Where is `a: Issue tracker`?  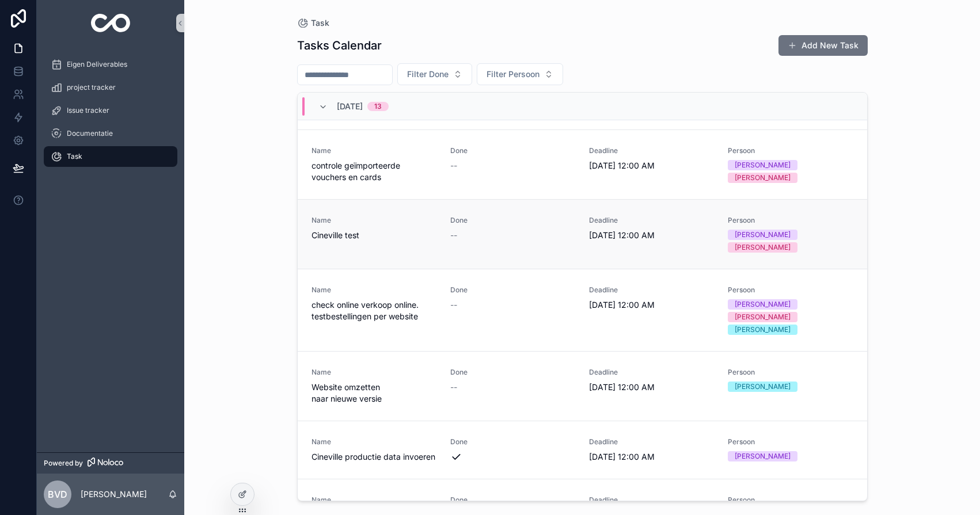 a: Issue tracker is located at coordinates (110, 110).